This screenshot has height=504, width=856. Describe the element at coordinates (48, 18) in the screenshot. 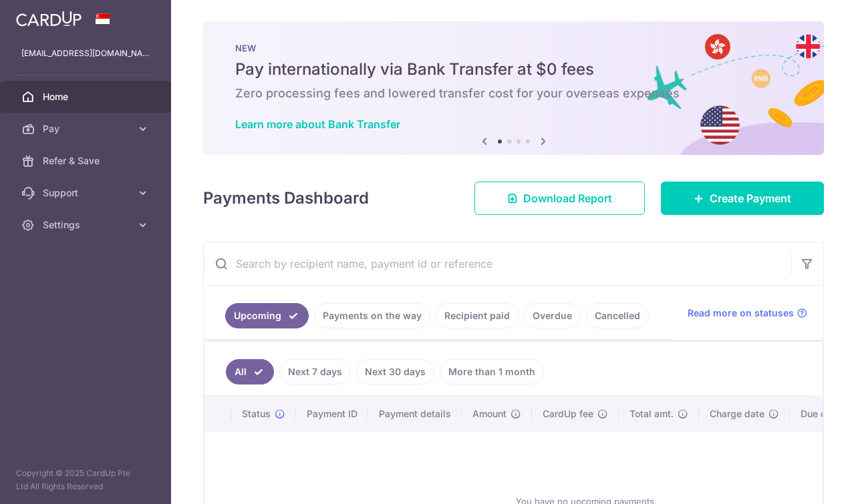

I see `img: CardUp` at that location.